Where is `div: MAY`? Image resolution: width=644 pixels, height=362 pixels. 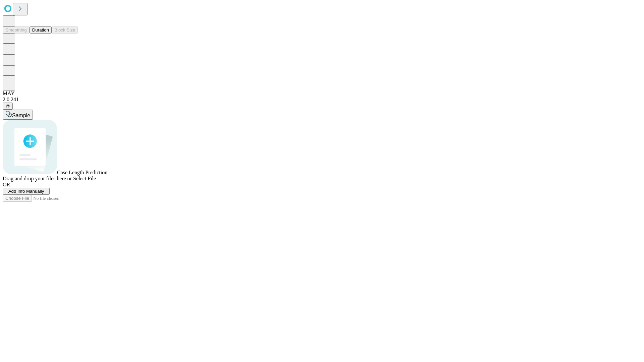 div: MAY is located at coordinates (322, 94).